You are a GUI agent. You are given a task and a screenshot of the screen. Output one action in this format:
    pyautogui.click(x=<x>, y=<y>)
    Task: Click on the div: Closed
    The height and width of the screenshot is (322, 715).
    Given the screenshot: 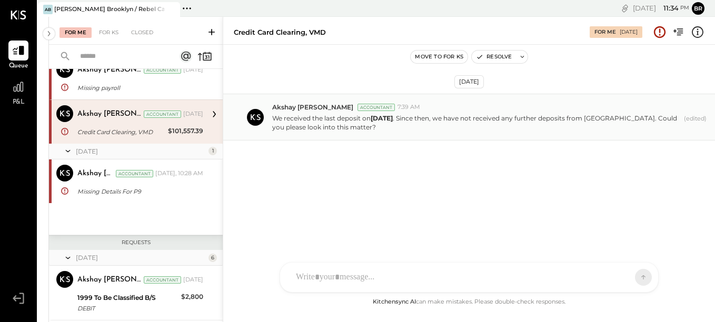 What is the action you would take?
    pyautogui.click(x=142, y=33)
    